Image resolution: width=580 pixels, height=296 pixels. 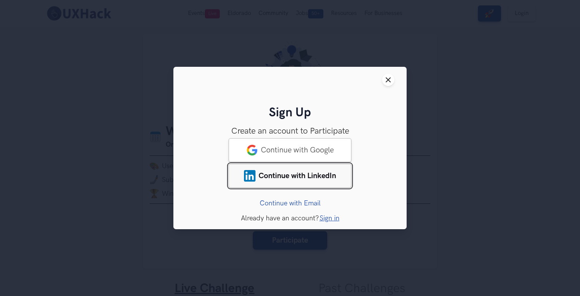 I want to click on img: LinkedIn, so click(x=250, y=176).